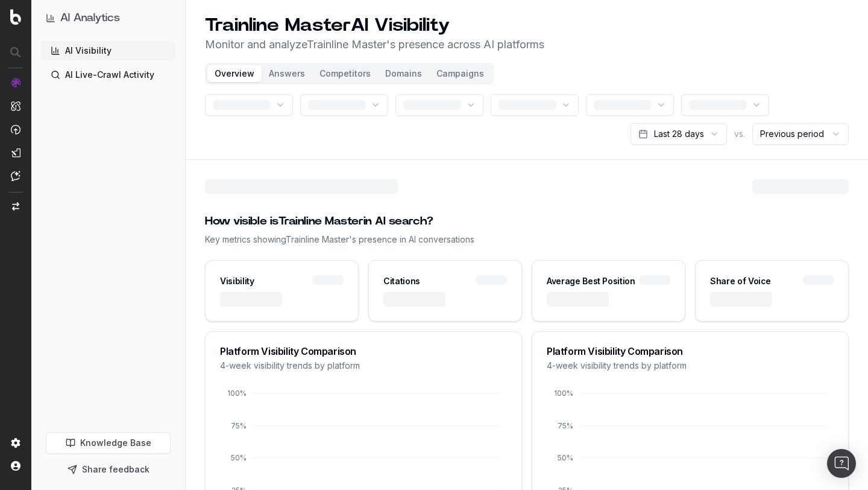 The width and height of the screenshot is (868, 490). What do you see at coordinates (89, 18) in the screenshot?
I see `h1: AI Analytics` at bounding box center [89, 18].